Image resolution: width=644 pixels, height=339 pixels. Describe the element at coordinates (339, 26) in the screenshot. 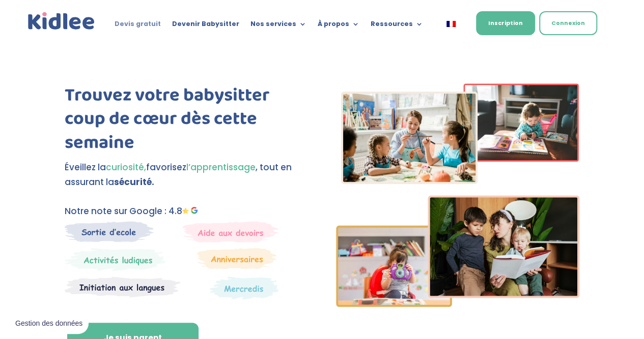

I see `a: À propos` at that location.